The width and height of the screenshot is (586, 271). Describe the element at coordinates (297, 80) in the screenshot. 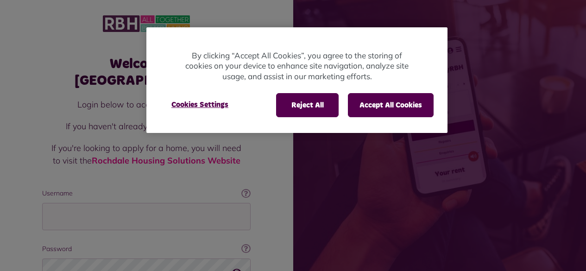

I see `div: Privacy` at that location.